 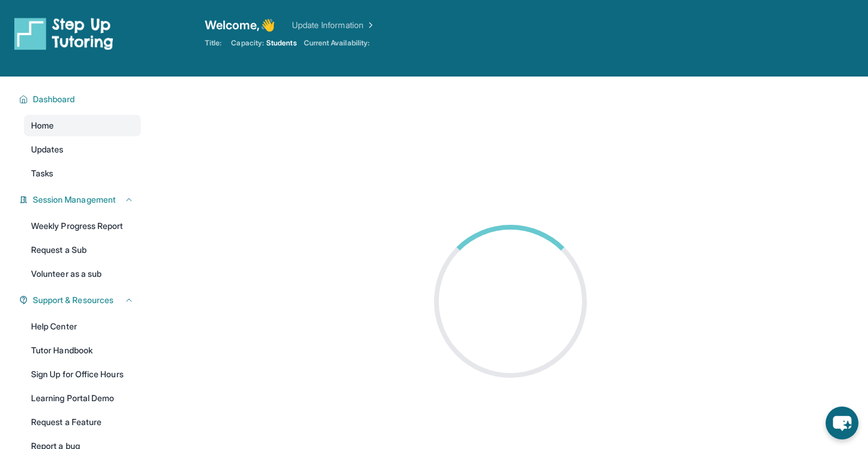 What do you see at coordinates (82, 398) in the screenshot?
I see `a: Learning Portal Demo` at bounding box center [82, 398].